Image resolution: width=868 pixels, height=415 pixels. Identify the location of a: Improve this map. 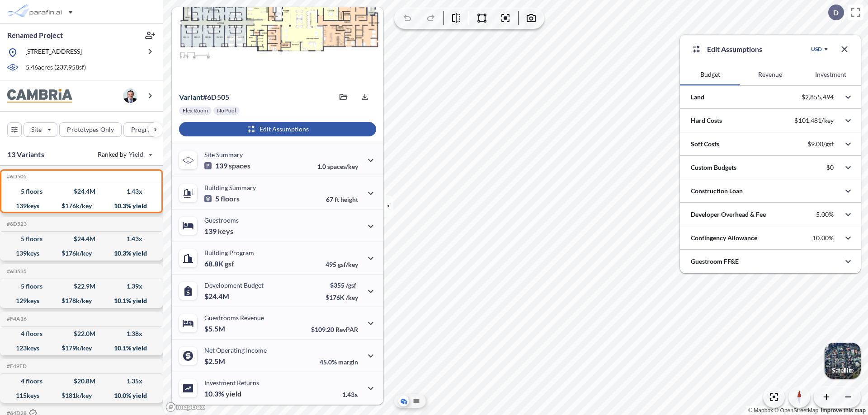
(844, 411).